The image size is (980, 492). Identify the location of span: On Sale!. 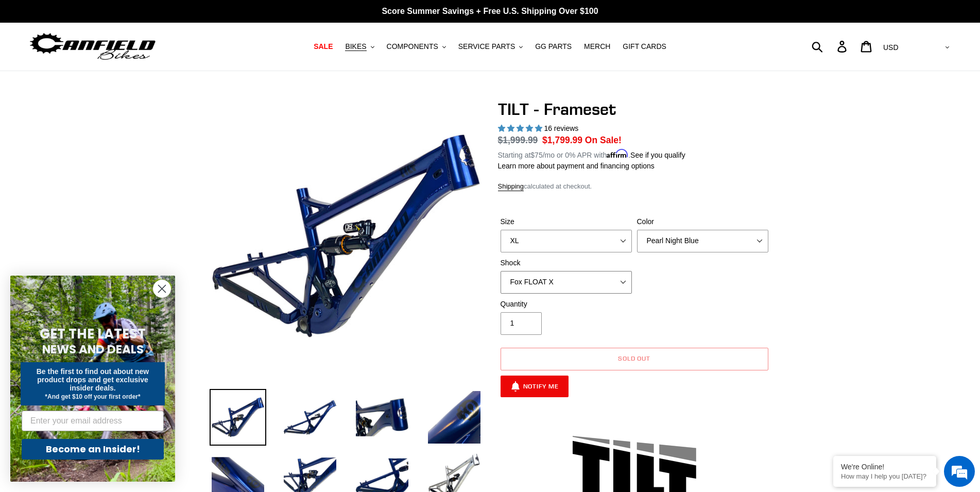
(603, 140).